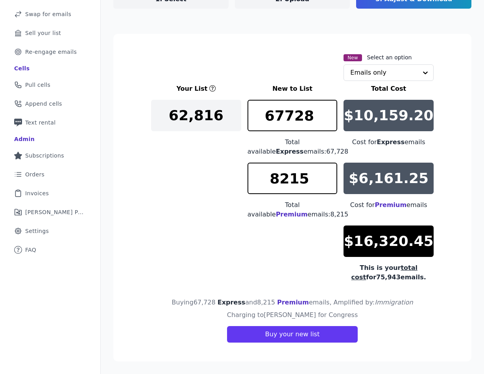  I want to click on a: Orders, so click(50, 175).